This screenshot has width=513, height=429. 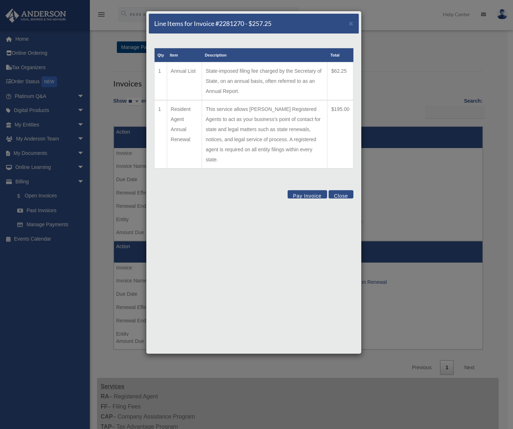 I want to click on th: Description, so click(x=265, y=55).